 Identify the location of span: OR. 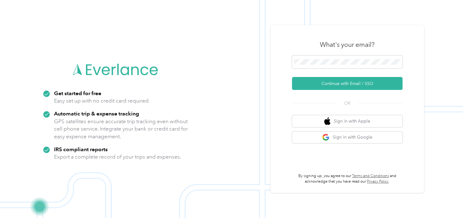
(348, 103).